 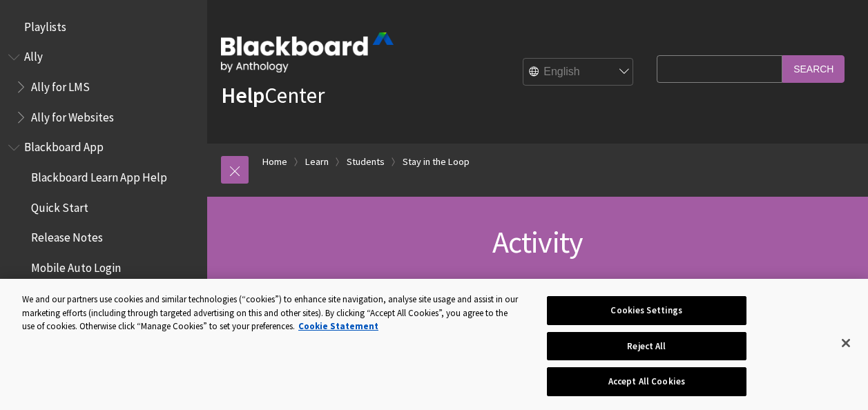 I want to click on img: Blackboard by Anthology, so click(x=307, y=52).